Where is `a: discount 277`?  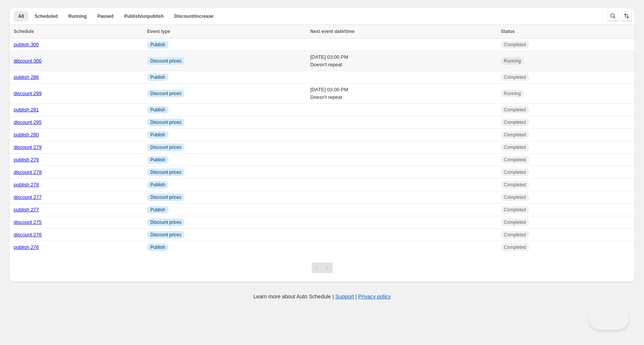 a: discount 277 is located at coordinates (28, 197).